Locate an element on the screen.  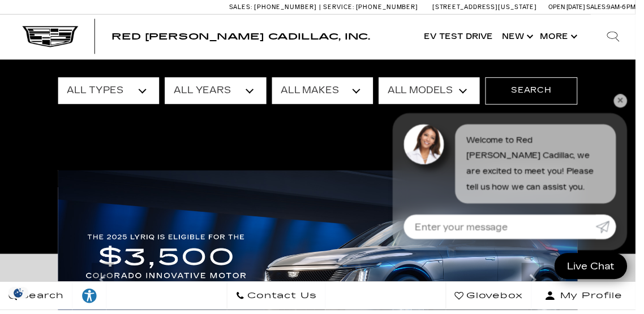
button: Search is located at coordinates (538, 92).